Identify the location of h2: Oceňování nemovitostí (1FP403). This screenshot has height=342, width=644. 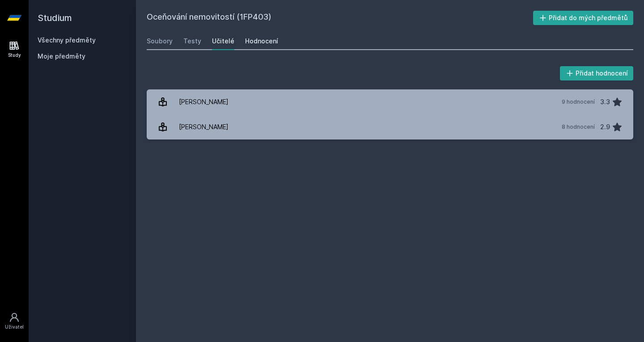
(340, 18).